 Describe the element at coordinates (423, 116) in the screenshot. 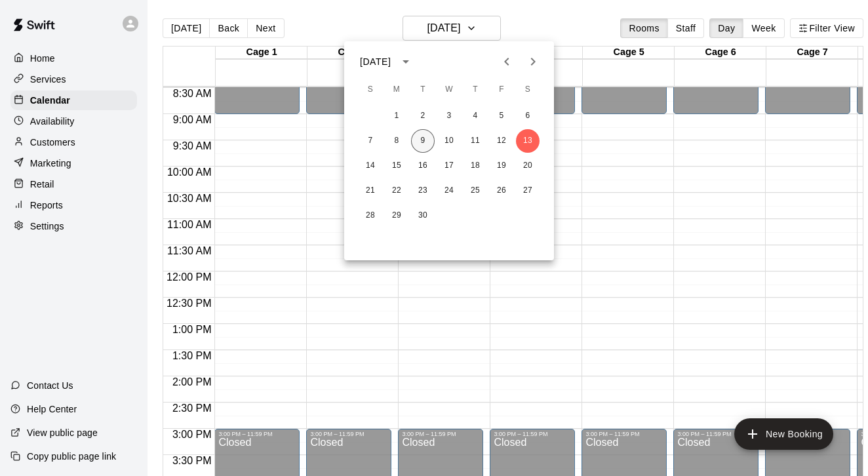

I see `button: 2` at that location.